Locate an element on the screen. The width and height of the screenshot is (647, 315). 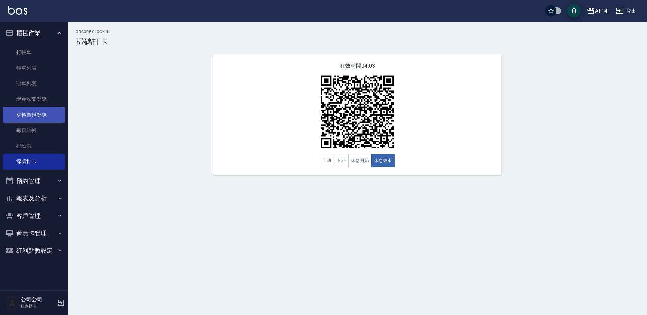
p: 店家櫃台 is located at coordinates (38, 306).